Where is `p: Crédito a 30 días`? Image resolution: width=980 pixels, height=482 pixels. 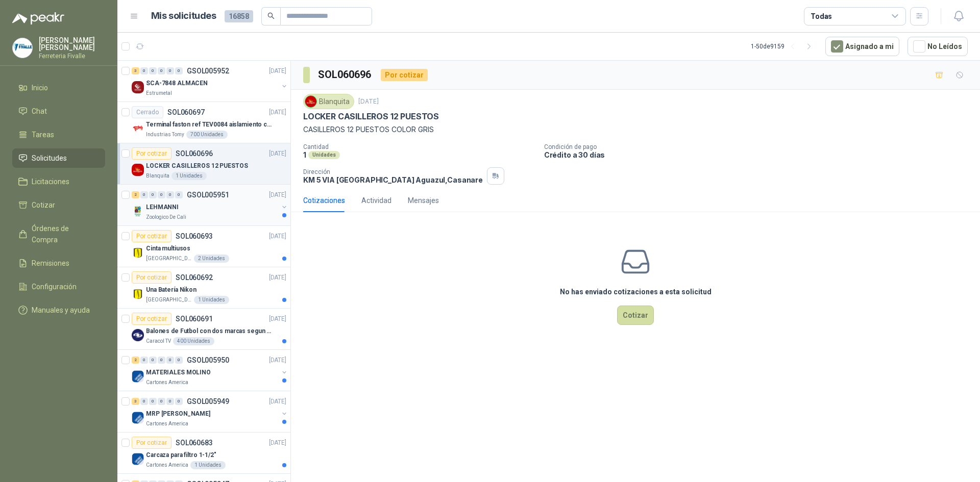 p: Crédito a 30 días is located at coordinates (760, 155).